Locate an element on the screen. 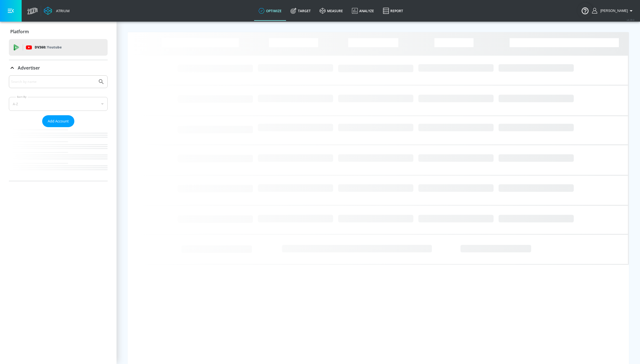  a: optimize is located at coordinates (270, 11).